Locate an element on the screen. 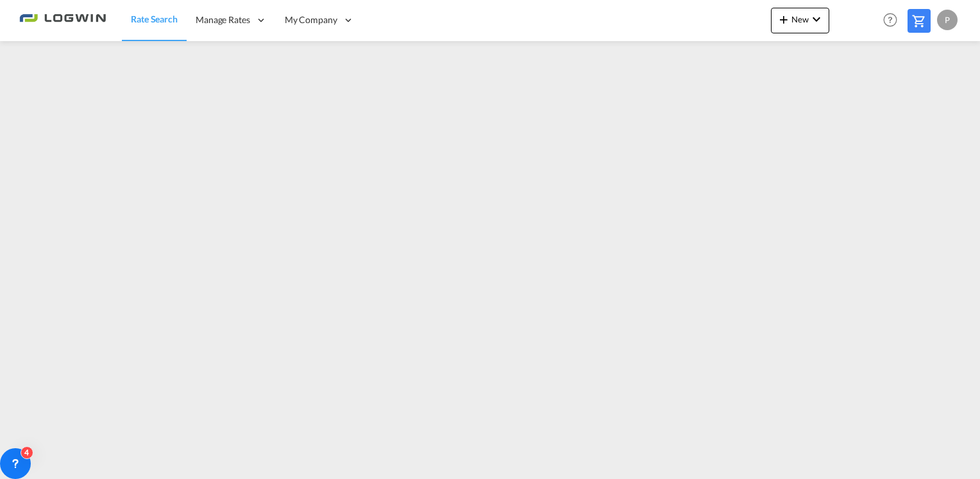 Image resolution: width=980 pixels, height=479 pixels. span: New is located at coordinates (800, 20).